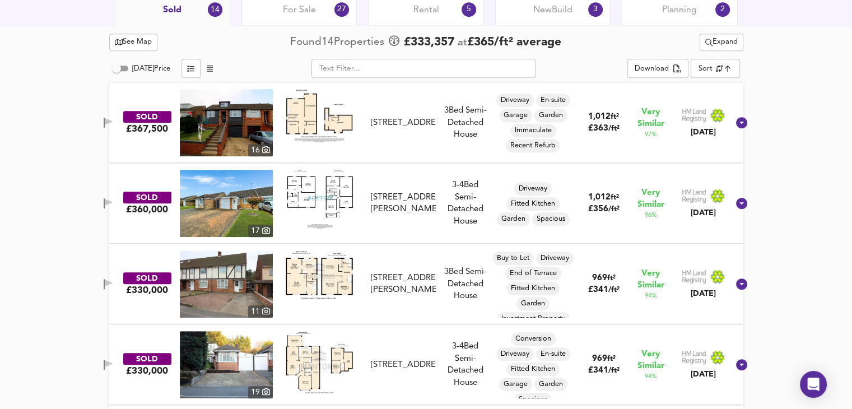 This screenshot has height=409, width=852. What do you see at coordinates (550, 219) in the screenshot?
I see `span: Spacious` at bounding box center [550, 219].